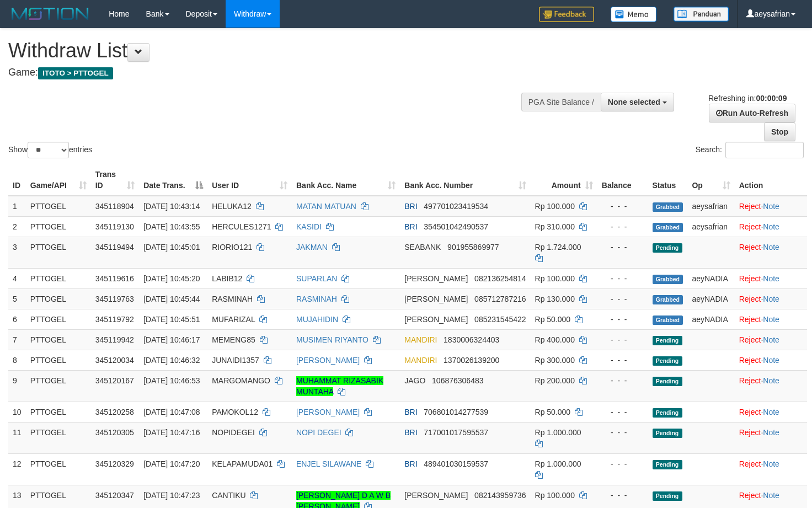  I want to click on a: Stop, so click(779, 132).